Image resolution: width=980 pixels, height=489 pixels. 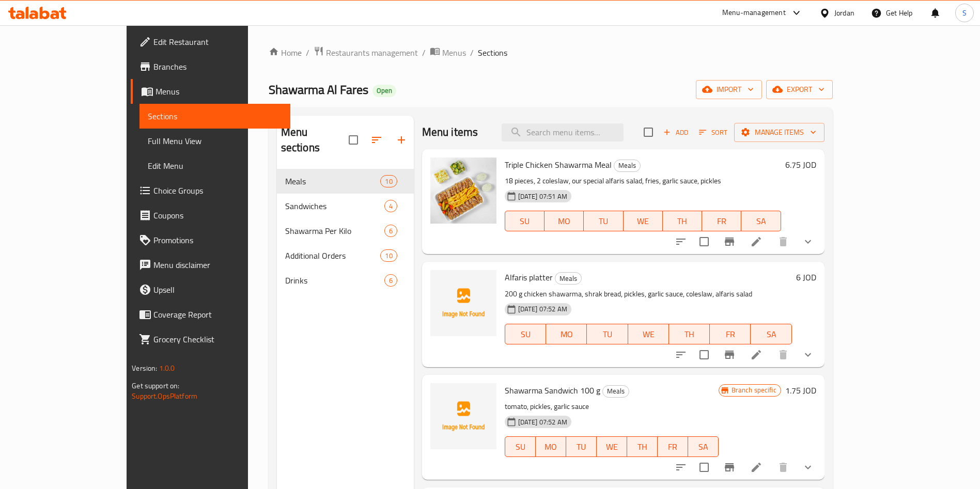 What do you see at coordinates (384, 91) in the screenshot?
I see `div: Open` at bounding box center [384, 91].